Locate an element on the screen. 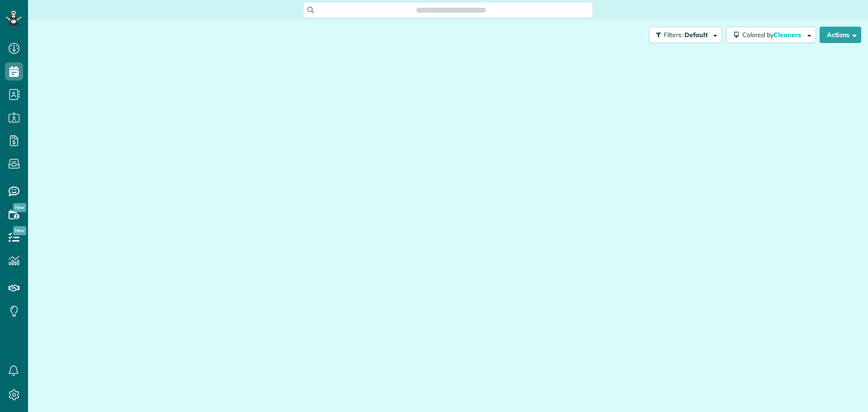 Image resolution: width=868 pixels, height=412 pixels. button: Actions is located at coordinates (840, 35).